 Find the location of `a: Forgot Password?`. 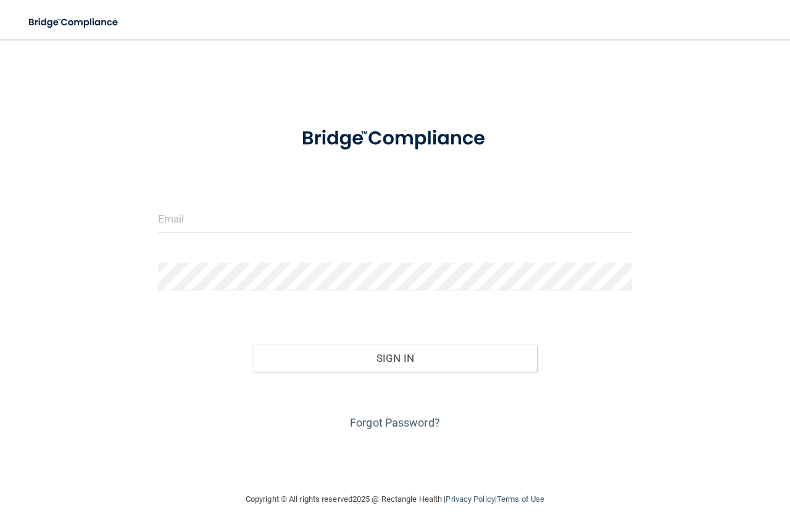

a: Forgot Password? is located at coordinates (395, 422).